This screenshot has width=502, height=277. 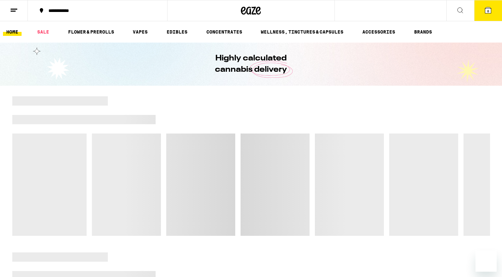 I want to click on a: VAPES, so click(x=140, y=32).